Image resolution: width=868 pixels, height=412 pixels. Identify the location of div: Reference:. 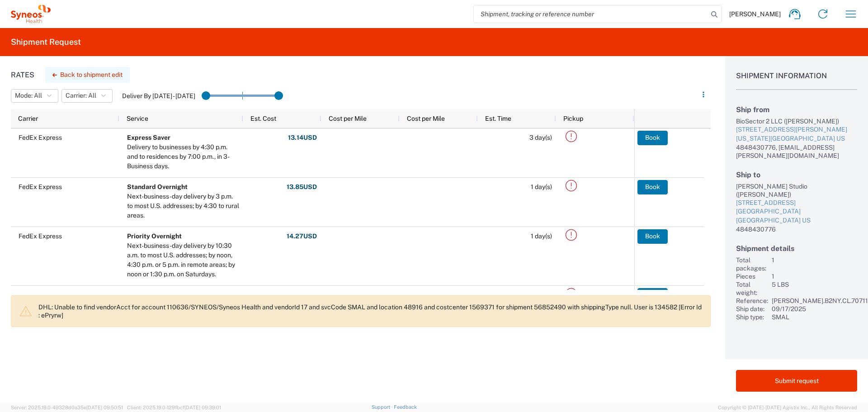
(752, 301).